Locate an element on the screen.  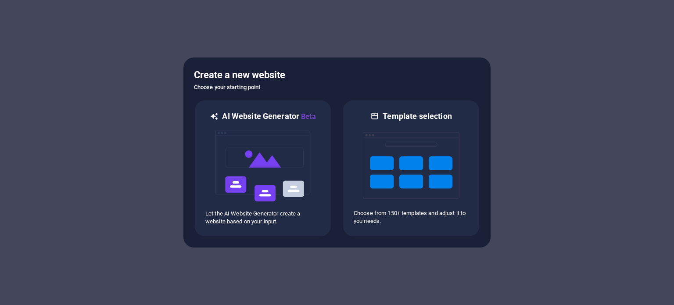
p: Choose from 150+ templates and adjust it to you needs. is located at coordinates (411, 217).